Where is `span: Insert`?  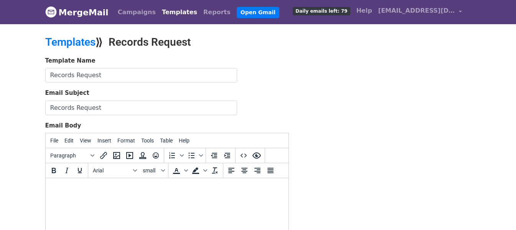
span: Insert is located at coordinates (104, 140).